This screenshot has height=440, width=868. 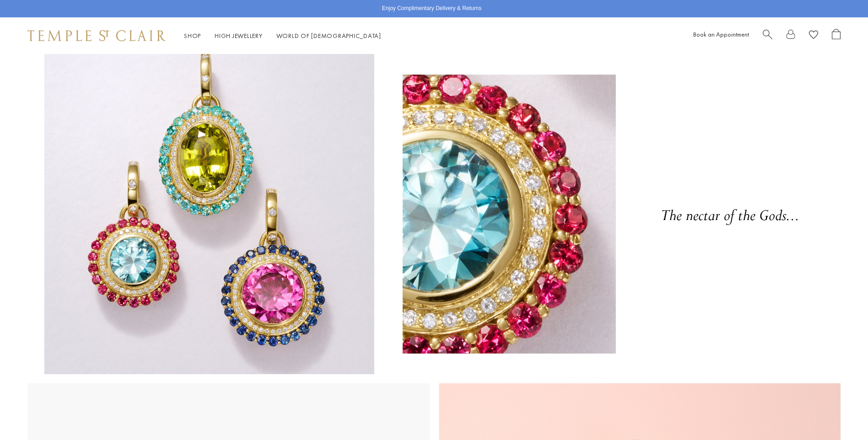 I want to click on a: Book an Appointment, so click(x=722, y=34).